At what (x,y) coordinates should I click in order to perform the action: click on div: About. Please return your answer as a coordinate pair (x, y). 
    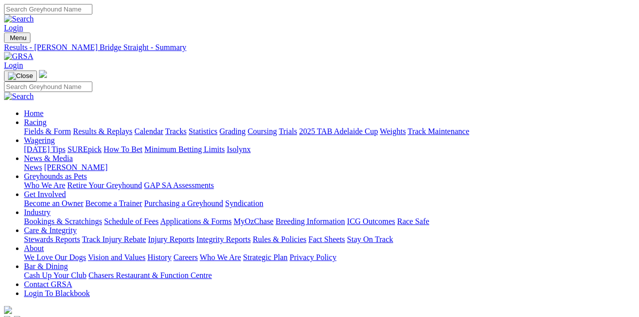
    Looking at the image, I should click on (330, 257).